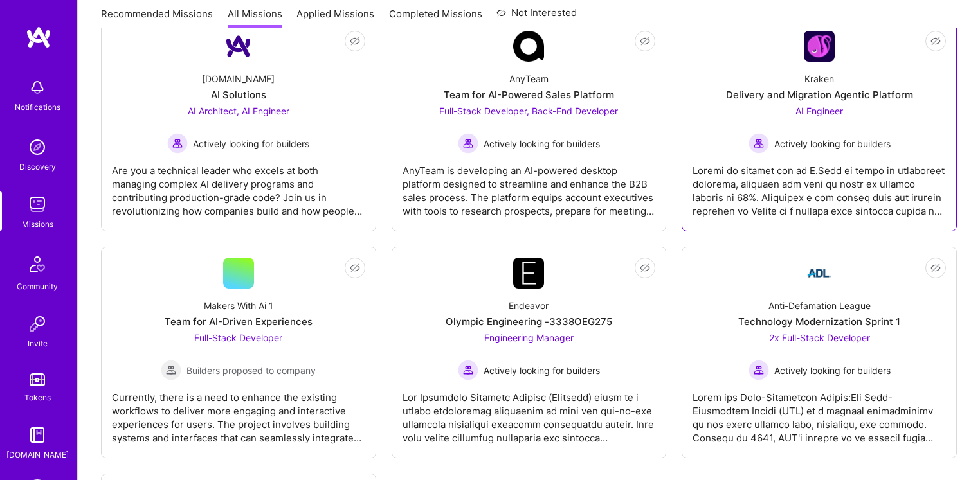  I want to click on div: Olympic Engineering -3338OEG275, so click(528, 321).